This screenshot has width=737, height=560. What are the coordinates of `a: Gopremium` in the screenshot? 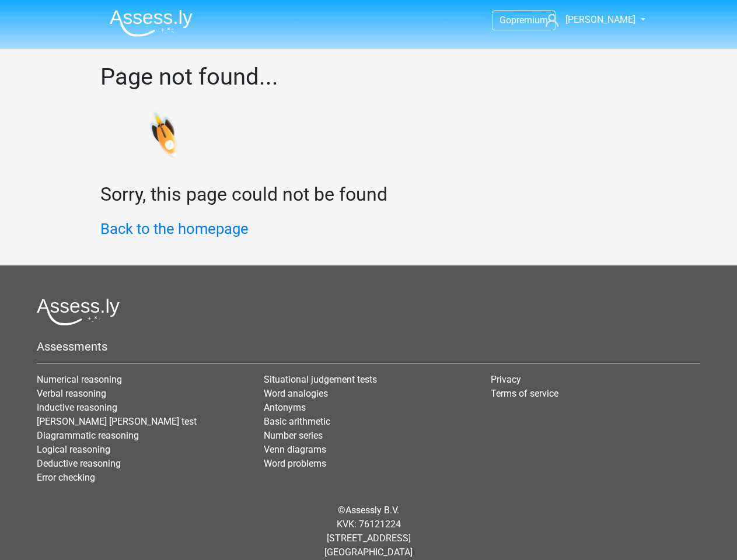 It's located at (523, 20).